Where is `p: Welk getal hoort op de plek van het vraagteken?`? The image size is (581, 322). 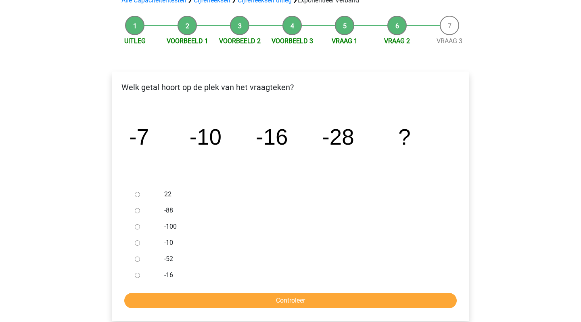 p: Welk getal hoort op de plek van het vraagteken? is located at coordinates (291, 87).